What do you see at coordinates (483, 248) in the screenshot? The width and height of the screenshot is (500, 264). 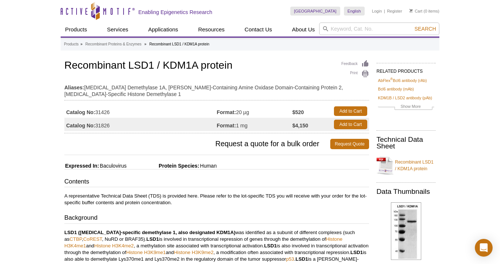 I see `div: Open Intercom Messenger` at bounding box center [483, 248].